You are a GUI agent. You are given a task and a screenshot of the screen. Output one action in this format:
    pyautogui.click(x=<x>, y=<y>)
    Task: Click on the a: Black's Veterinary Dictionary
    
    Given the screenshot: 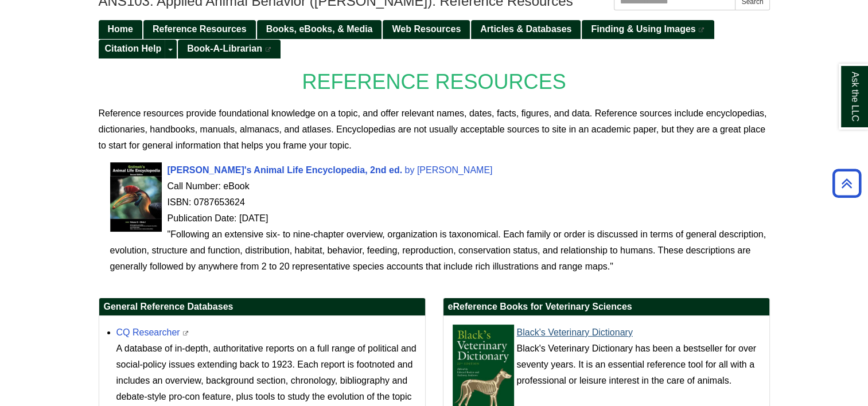 What is the action you would take?
    pyautogui.click(x=575, y=332)
    